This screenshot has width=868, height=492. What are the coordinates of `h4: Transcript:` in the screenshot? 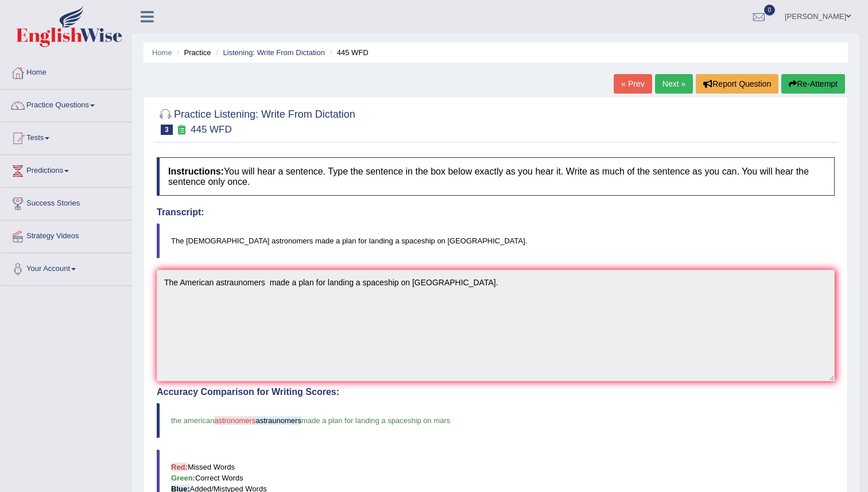 It's located at (495, 212).